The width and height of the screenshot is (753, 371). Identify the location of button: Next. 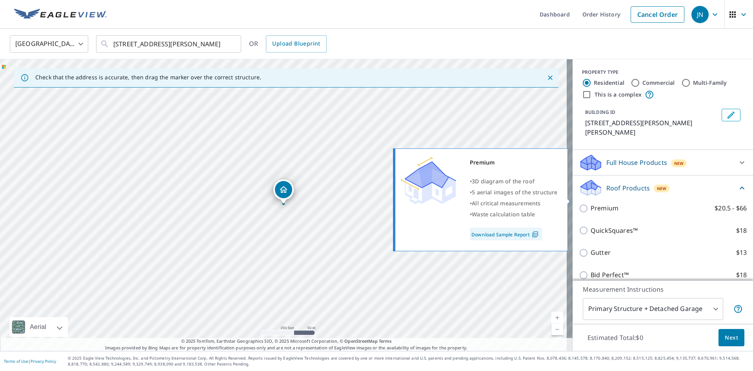
(731, 337).